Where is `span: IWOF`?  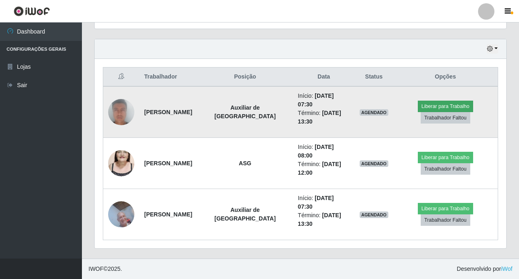
span: IWOF is located at coordinates (96, 269).